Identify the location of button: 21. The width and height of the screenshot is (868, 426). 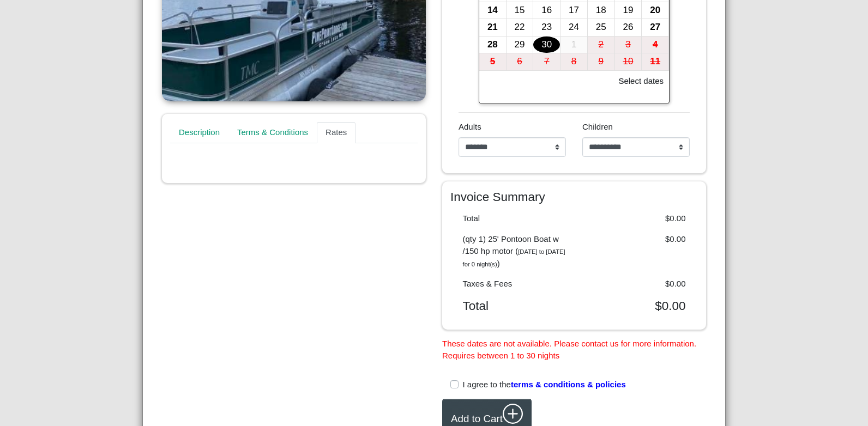
(493, 28).